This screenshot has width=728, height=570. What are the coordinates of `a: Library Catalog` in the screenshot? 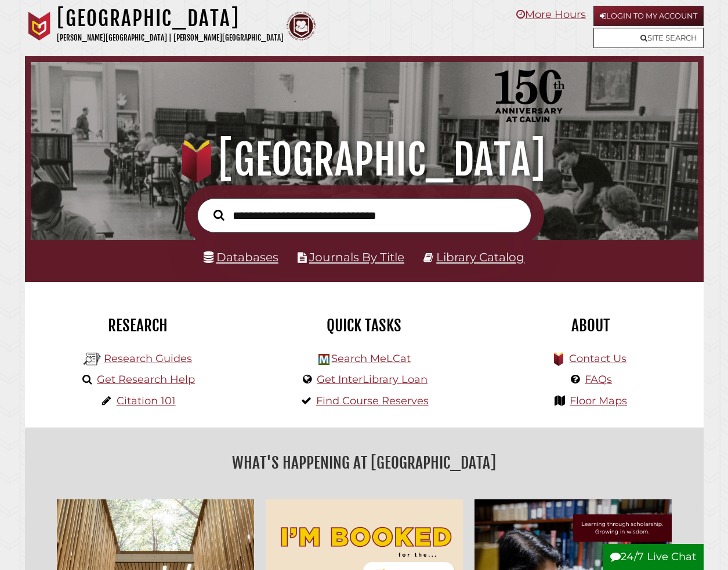 It's located at (480, 258).